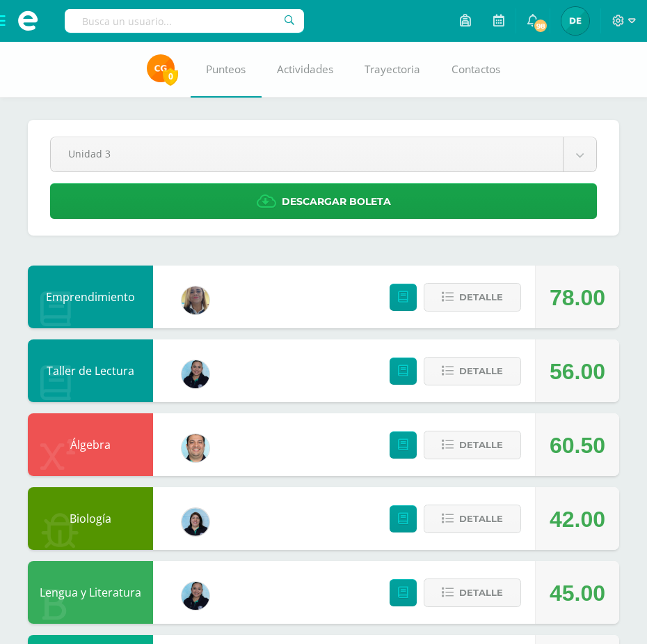  I want to click on span: 0, so click(170, 76).